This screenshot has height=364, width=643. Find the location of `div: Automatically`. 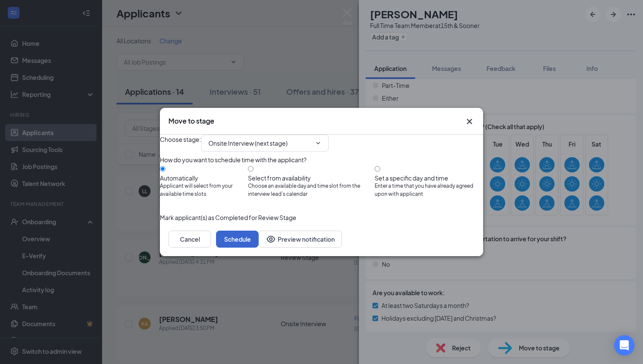

div: Automatically is located at coordinates (203, 178).